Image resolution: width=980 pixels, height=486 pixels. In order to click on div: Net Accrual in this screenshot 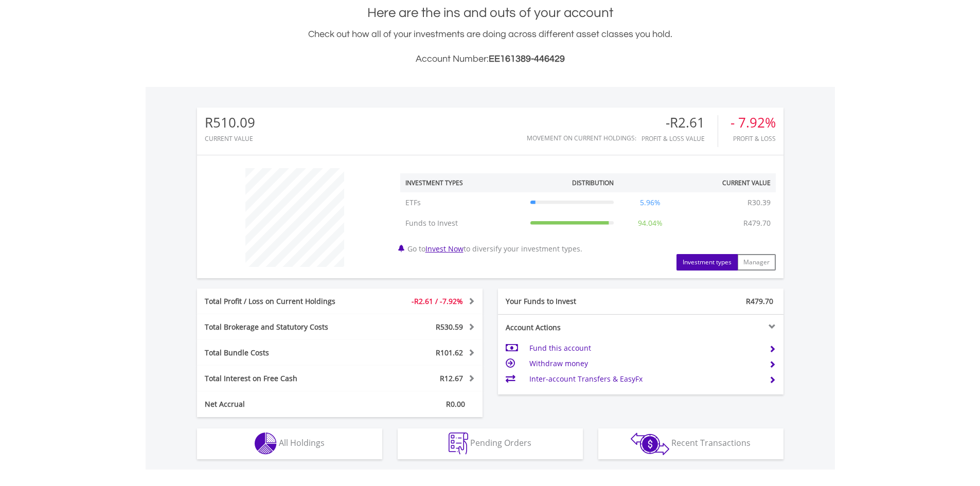, I will do `click(280, 404)`.